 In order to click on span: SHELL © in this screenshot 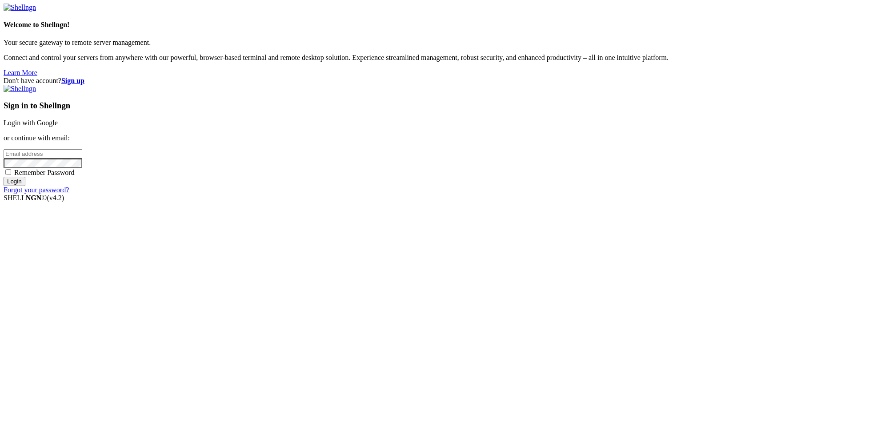, I will do `click(34, 198)`.